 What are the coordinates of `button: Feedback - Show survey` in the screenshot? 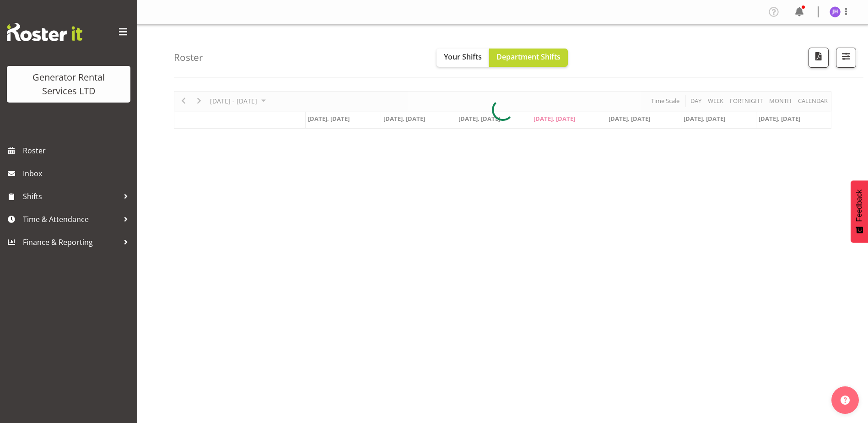 It's located at (859, 212).